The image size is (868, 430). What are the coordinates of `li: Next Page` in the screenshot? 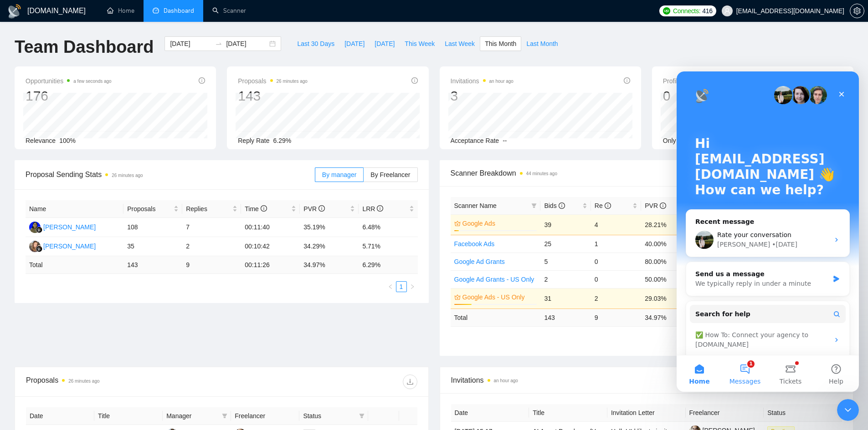 It's located at (413, 287).